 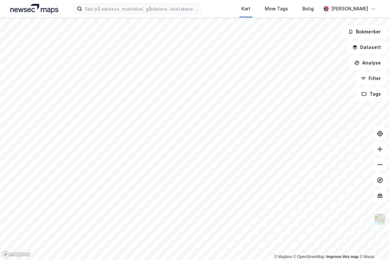 What do you see at coordinates (246, 9) in the screenshot?
I see `div: Kart` at bounding box center [246, 9].